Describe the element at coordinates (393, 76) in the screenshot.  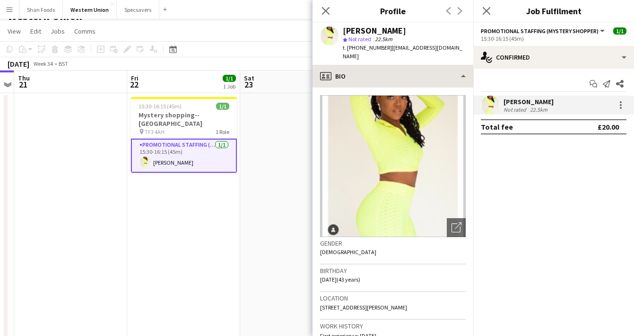
I see `div: Bio` at that location.